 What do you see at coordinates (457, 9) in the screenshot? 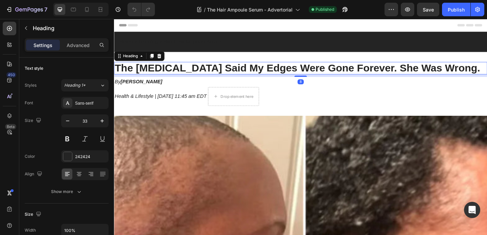
I see `button: Publish` at bounding box center [457, 9].